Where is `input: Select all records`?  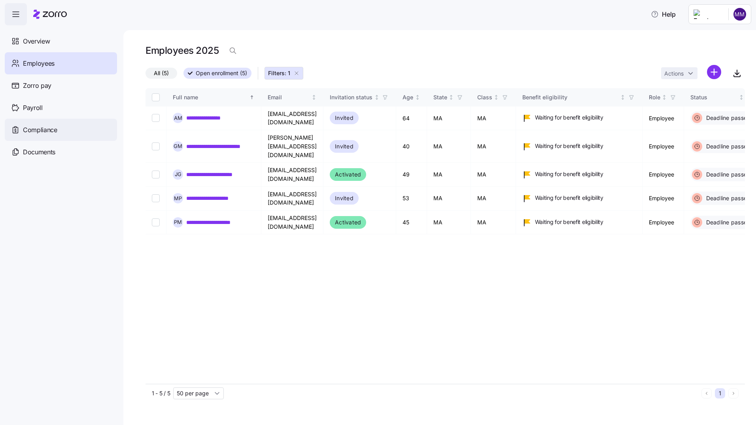
input: Select all records is located at coordinates (156, 97).